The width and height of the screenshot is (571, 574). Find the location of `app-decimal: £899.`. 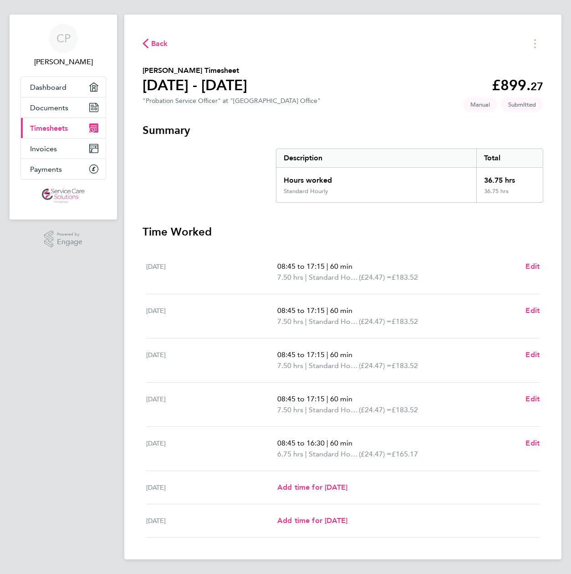

app-decimal: £899. is located at coordinates (518, 85).